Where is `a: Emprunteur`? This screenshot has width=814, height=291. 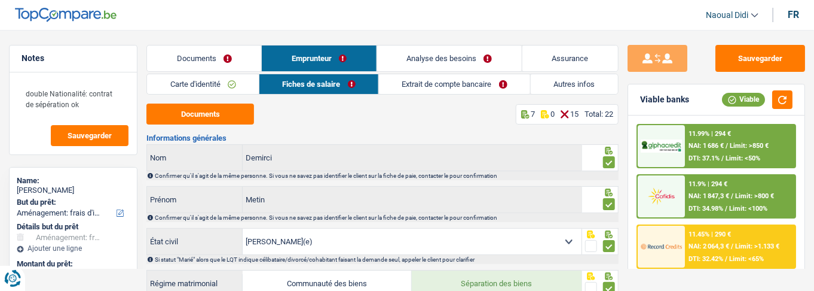 a: Emprunteur is located at coordinates (319, 58).